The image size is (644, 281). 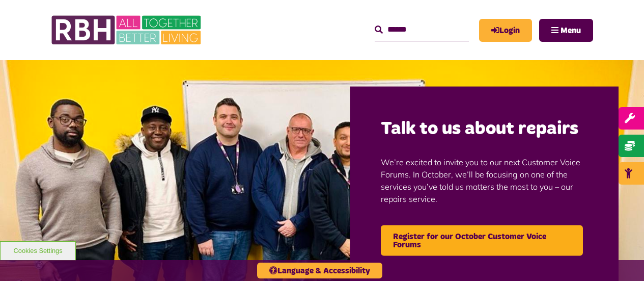 I want to click on h2: Talk to us about repairs, so click(x=484, y=128).